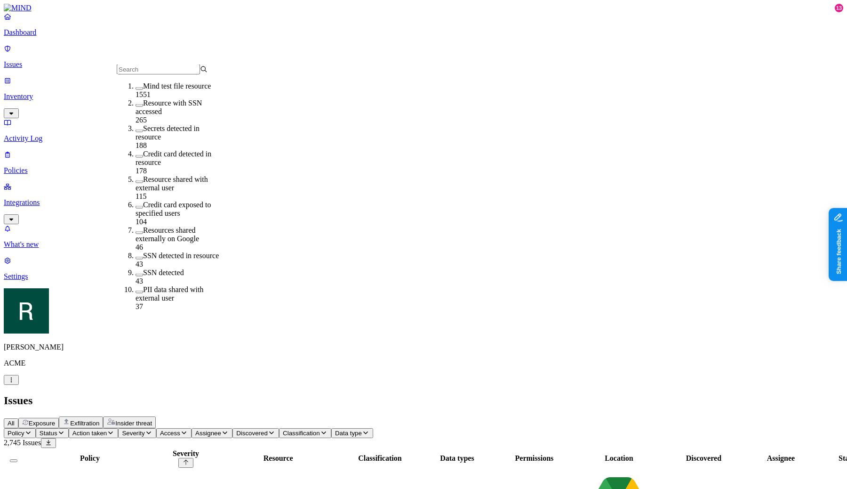 The width and height of the screenshot is (847, 489). I want to click on p: Policies, so click(424, 170).